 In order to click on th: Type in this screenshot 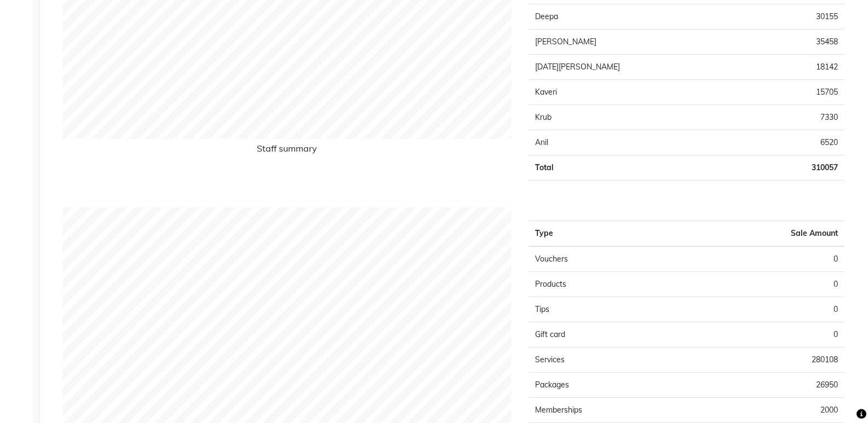, I will do `click(608, 234)`.